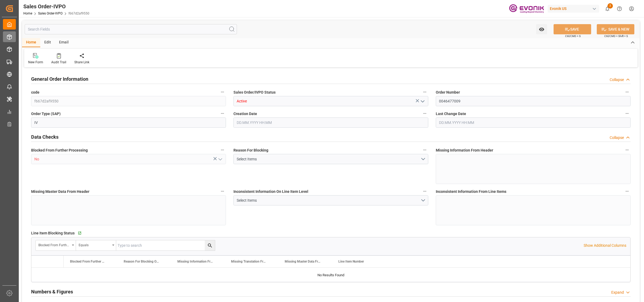  What do you see at coordinates (60, 192) in the screenshot?
I see `span: Missing Master Data From Header` at bounding box center [60, 192].